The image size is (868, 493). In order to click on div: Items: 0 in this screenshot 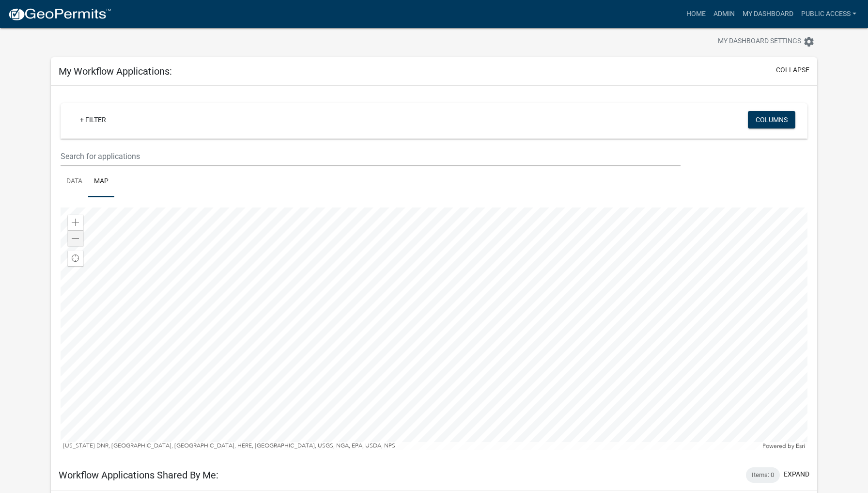, I will do `click(763, 475)`.